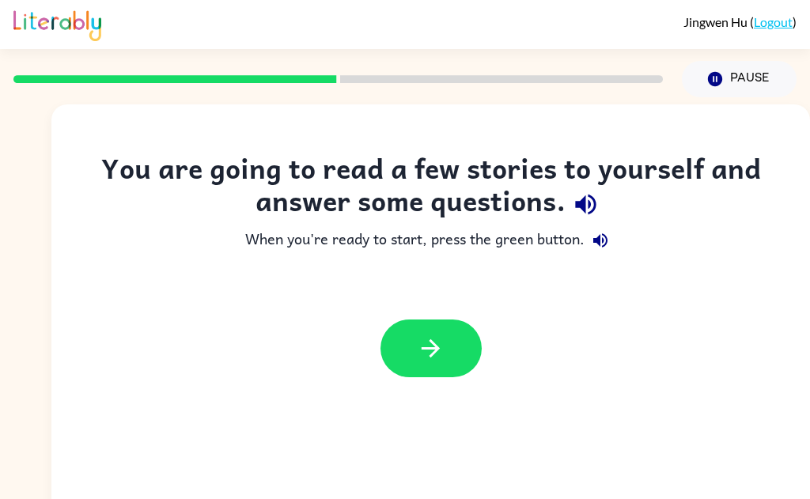 This screenshot has height=499, width=810. What do you see at coordinates (430, 241) in the screenshot?
I see `div: When you're ready to start, press the green button.` at bounding box center [430, 241].